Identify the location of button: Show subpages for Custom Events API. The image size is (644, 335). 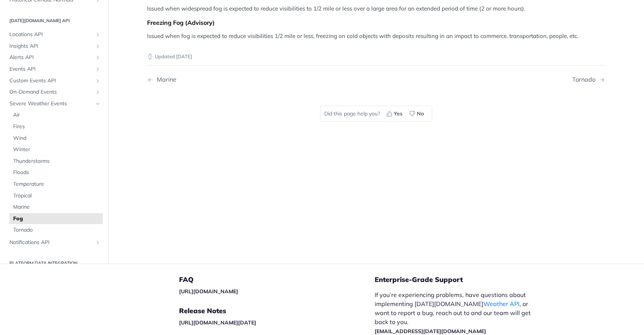
(98, 81).